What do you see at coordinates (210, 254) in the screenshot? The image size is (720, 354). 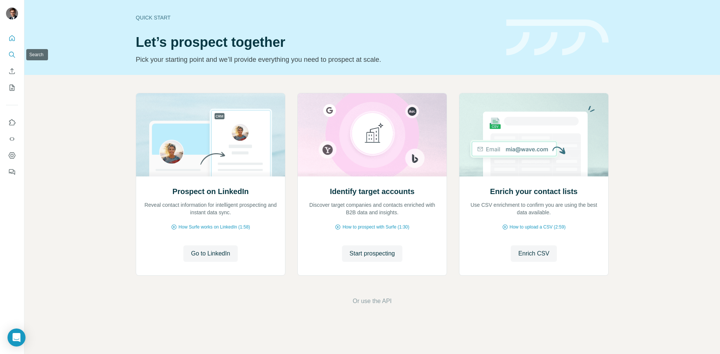 I see `button: Go to LinkedIn` at bounding box center [210, 254].